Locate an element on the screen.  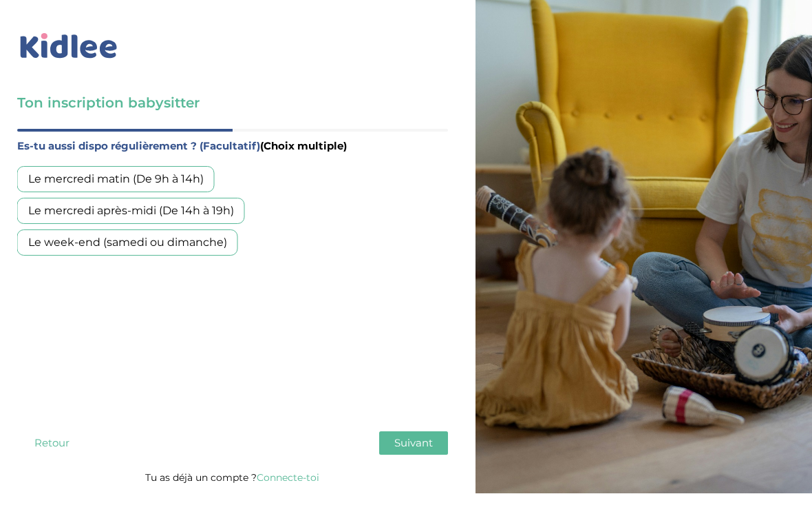
p: Tu as déjà un compte ? is located at coordinates (233, 478).